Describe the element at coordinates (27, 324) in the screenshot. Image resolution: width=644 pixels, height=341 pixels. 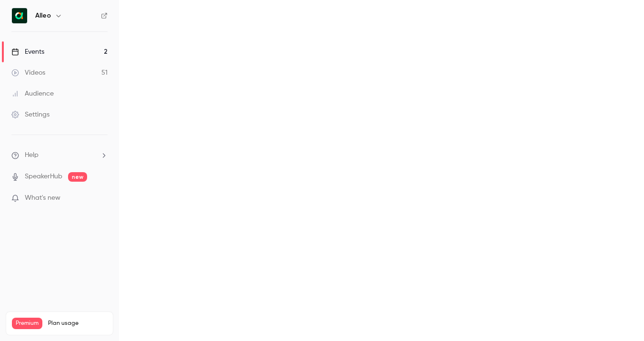
I see `span: Premium` at that location.